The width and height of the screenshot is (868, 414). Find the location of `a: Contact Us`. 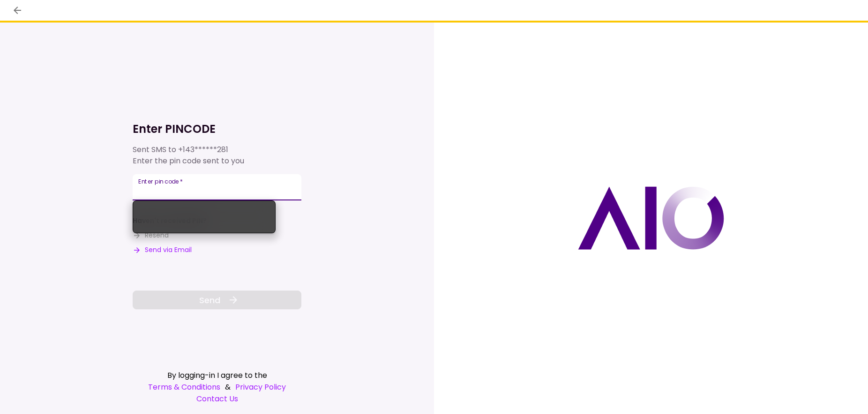

a: Contact Us is located at coordinates (217, 398).